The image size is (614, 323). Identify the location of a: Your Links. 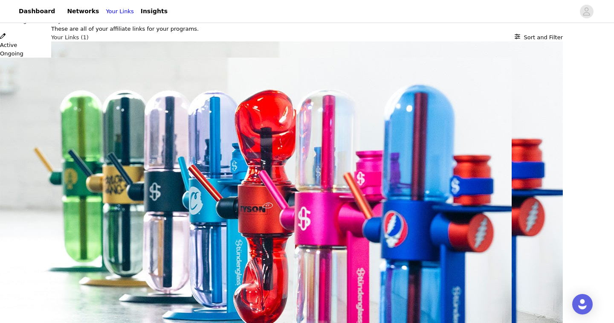
(119, 12).